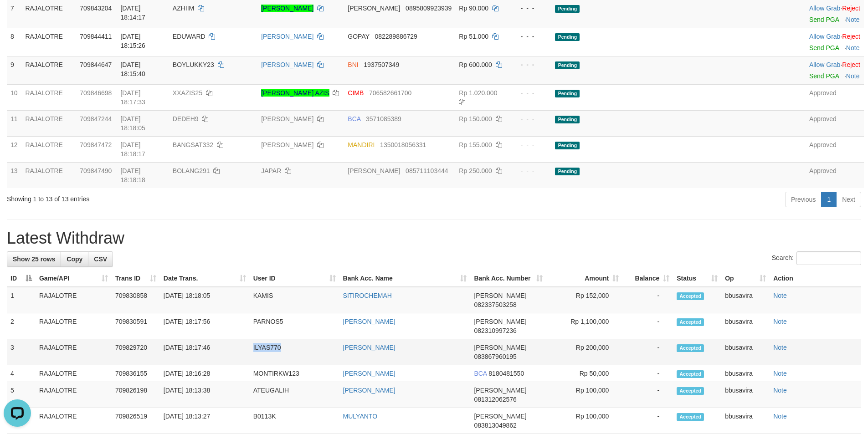 The width and height of the screenshot is (868, 434). What do you see at coordinates (361, 144) in the screenshot?
I see `span: MANDIRI` at bounding box center [361, 144].